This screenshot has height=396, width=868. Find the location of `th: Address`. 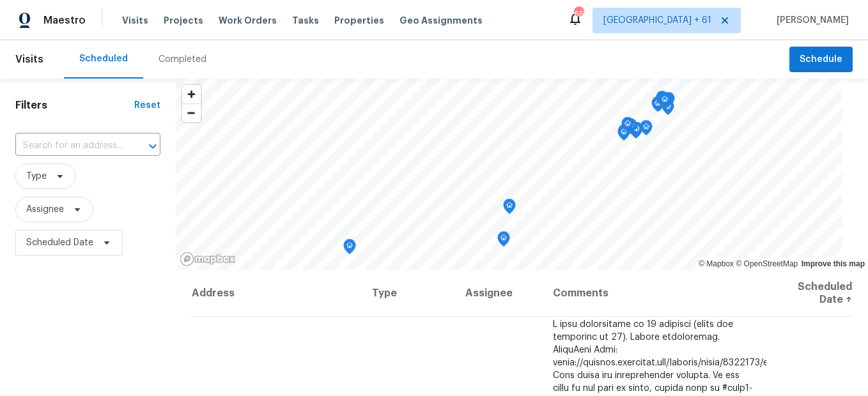

th: Address is located at coordinates (276, 293).